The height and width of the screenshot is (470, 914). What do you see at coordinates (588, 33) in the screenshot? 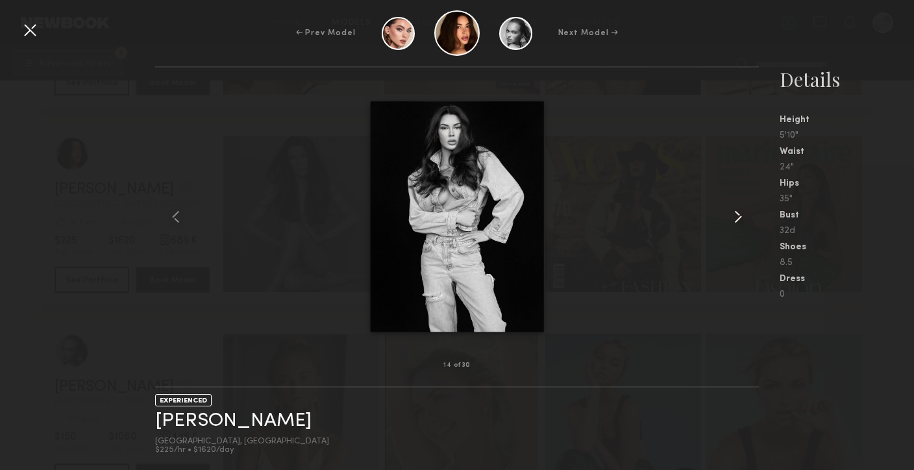
I see `div: Next Model →` at bounding box center [588, 33].